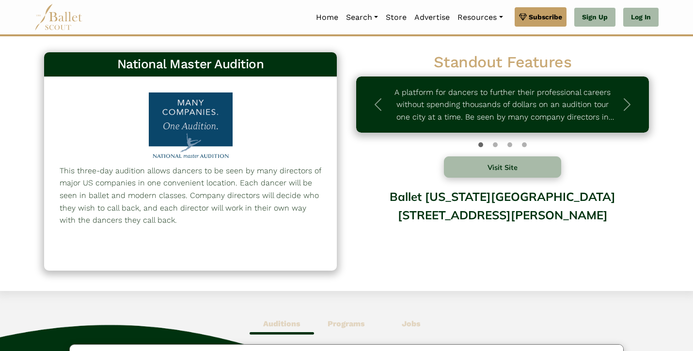 The width and height of the screenshot is (693, 351). I want to click on button: Slide 0, so click(481, 145).